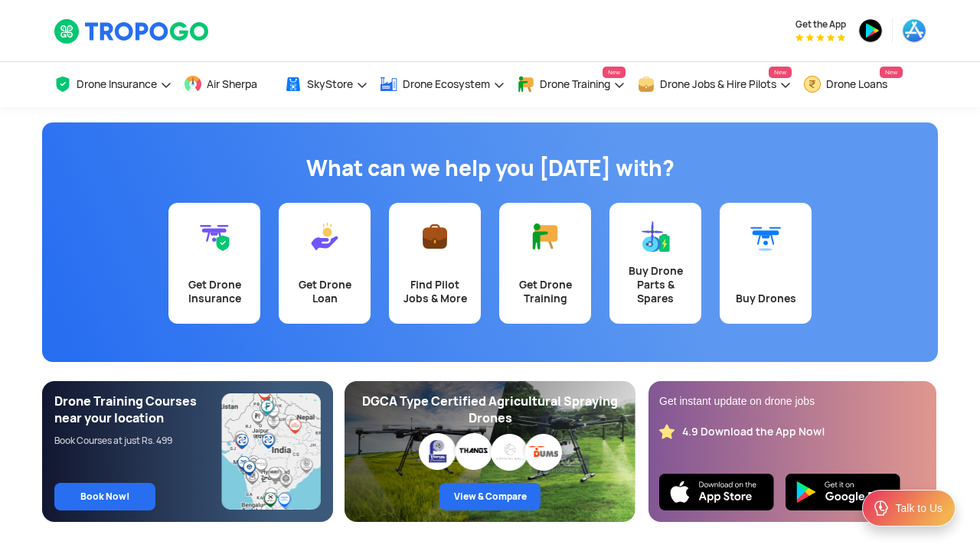 The height and width of the screenshot is (551, 980). Describe the element at coordinates (655, 263) in the screenshot. I see `a: Buy Drone Parts & Spares` at that location.